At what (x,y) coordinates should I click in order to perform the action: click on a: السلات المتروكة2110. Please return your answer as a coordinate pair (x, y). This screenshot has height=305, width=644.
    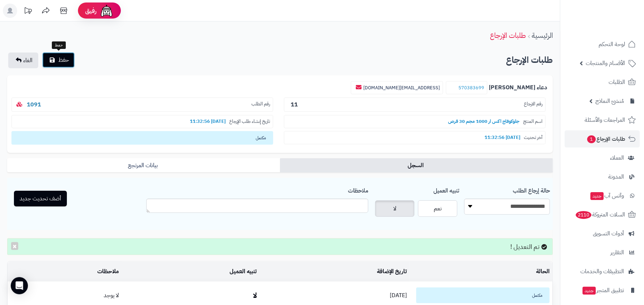
    Looking at the image, I should click on (602, 214).